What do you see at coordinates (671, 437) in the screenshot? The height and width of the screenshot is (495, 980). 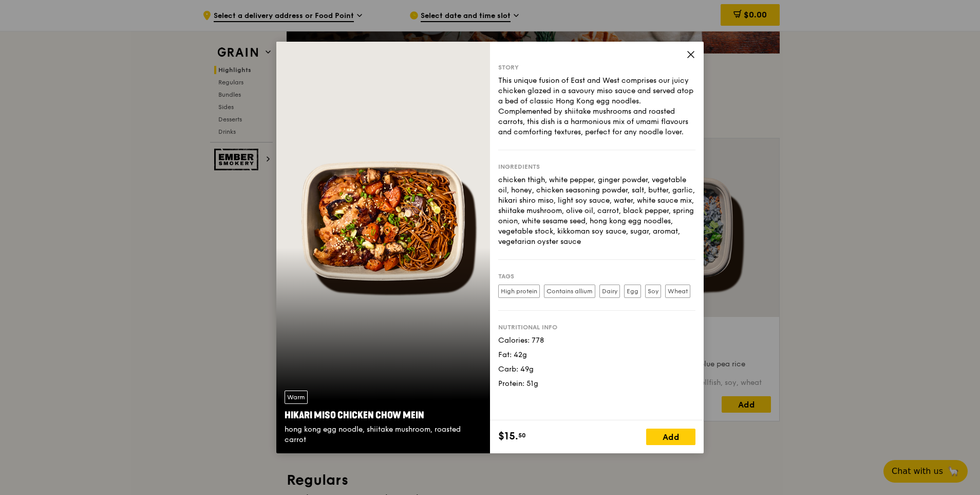 I see `div: Add` at bounding box center [671, 437].